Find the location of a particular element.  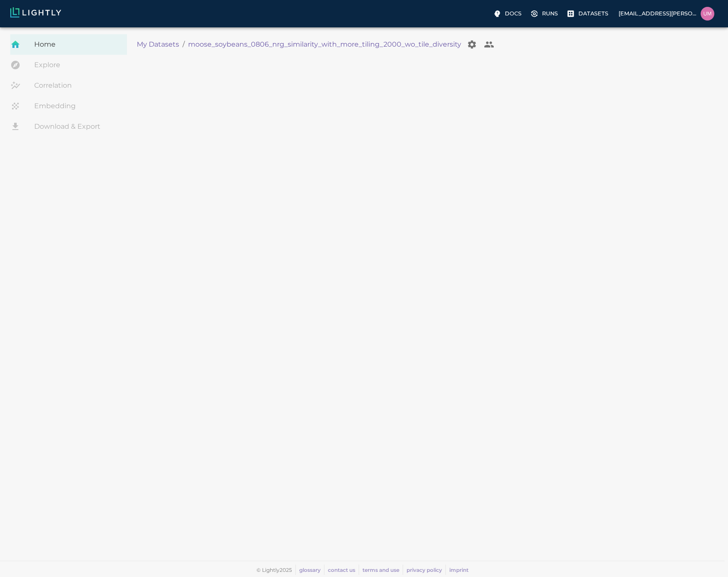

a: Embedding is located at coordinates (69, 106).